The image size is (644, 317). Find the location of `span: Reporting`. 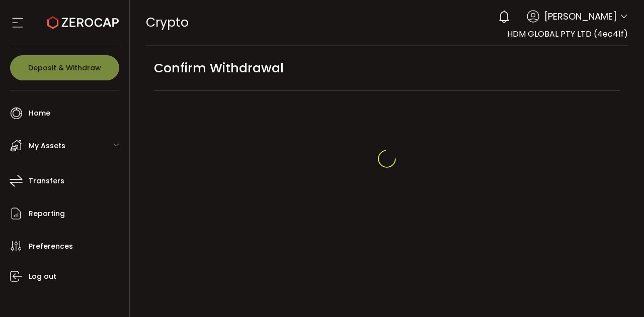

span: Reporting is located at coordinates (47, 214).